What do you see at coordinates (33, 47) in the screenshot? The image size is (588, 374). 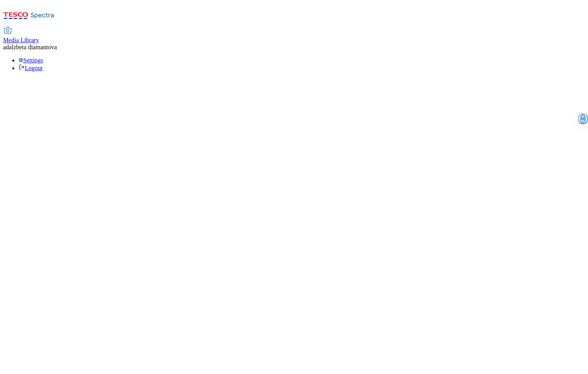 I see `span: alzbeta diamantova` at bounding box center [33, 47].